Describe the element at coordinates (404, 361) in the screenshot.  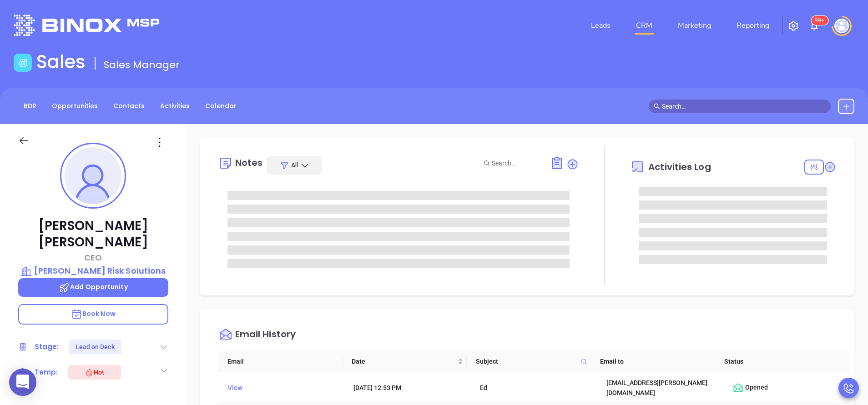
I see `span: Date` at that location.